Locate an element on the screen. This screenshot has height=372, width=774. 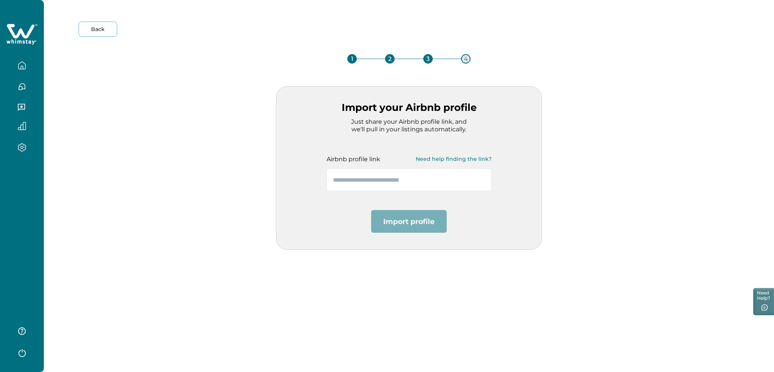
p: Import your Airbnb profile is located at coordinates (409, 107).